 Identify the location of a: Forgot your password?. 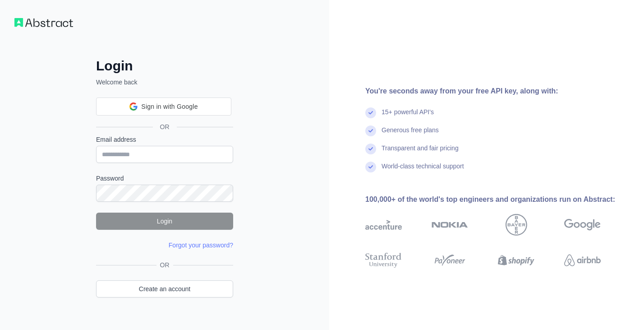
(200, 245).